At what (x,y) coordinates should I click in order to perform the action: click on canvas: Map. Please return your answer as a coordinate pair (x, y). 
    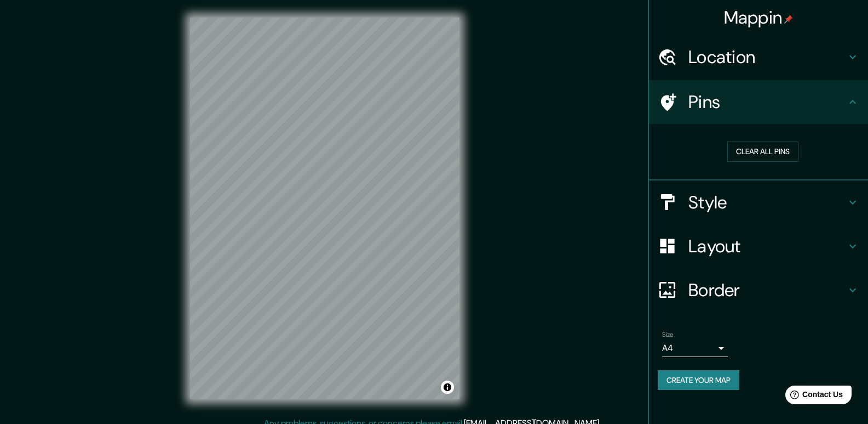
    Looking at the image, I should click on (325, 208).